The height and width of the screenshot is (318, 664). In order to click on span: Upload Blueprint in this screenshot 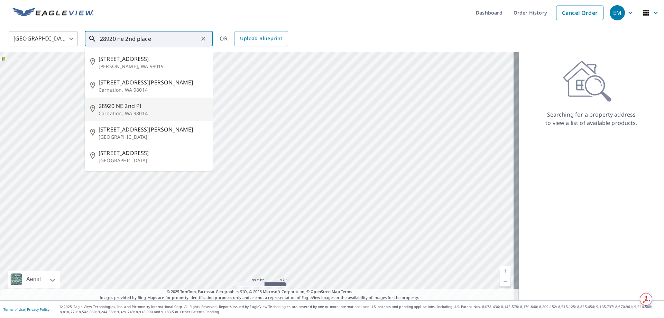, I will do `click(261, 38)`.